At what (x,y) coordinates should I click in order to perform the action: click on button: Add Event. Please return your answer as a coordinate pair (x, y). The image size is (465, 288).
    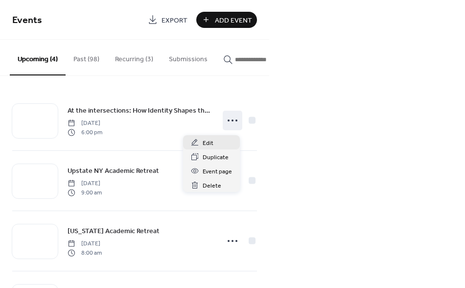
    Looking at the image, I should click on (226, 20).